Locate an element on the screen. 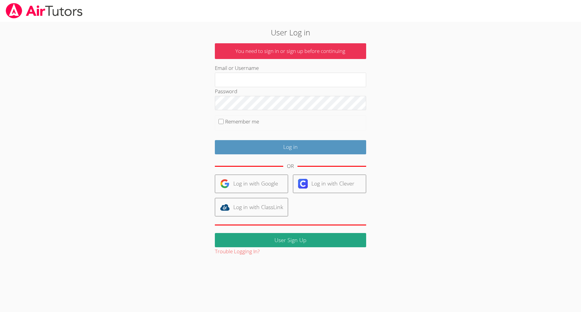 The width and height of the screenshot is (581, 312). a: Log in with Clever is located at coordinates (330, 184).